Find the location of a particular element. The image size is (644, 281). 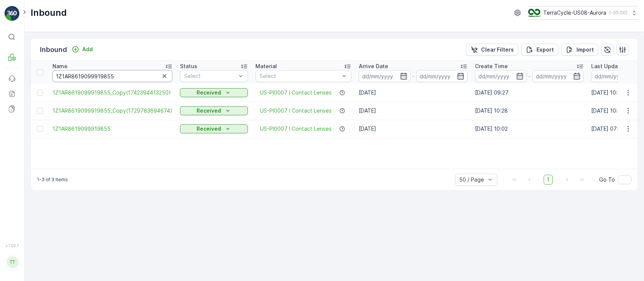

span: v 1.50.1 is located at coordinates (12, 246).